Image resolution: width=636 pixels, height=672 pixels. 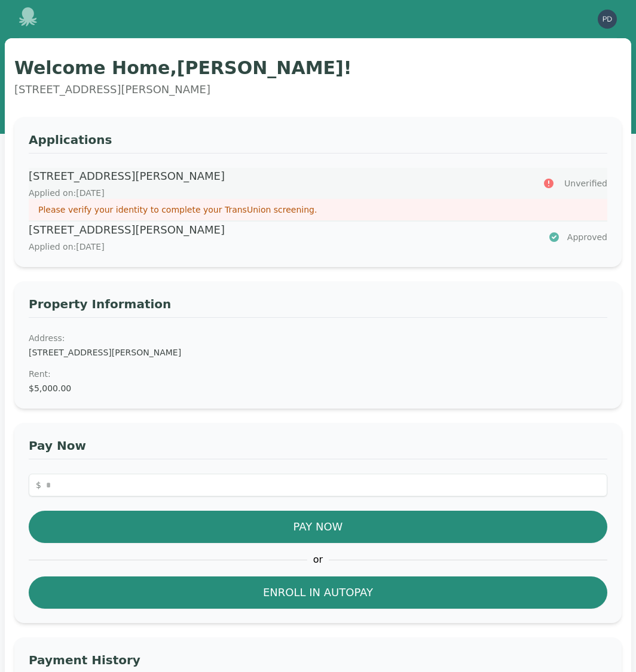 What do you see at coordinates (318, 209) in the screenshot?
I see `p: Please verify your identity to complete your TransUnion screening.` at bounding box center [318, 209].